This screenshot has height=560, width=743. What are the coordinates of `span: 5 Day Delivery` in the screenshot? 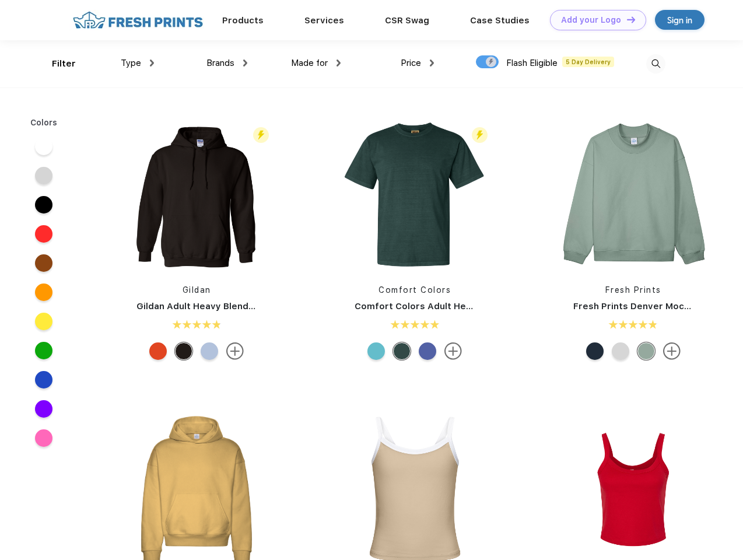 It's located at (588, 62).